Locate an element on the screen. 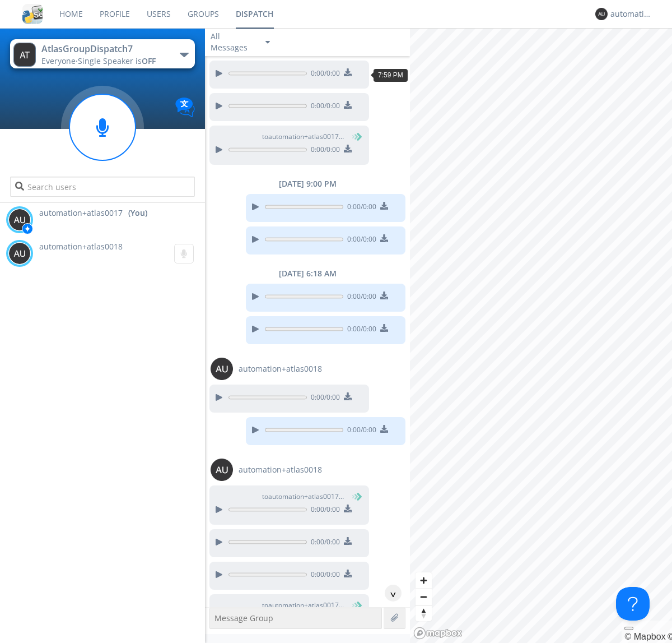  div: (You) is located at coordinates (138, 213).